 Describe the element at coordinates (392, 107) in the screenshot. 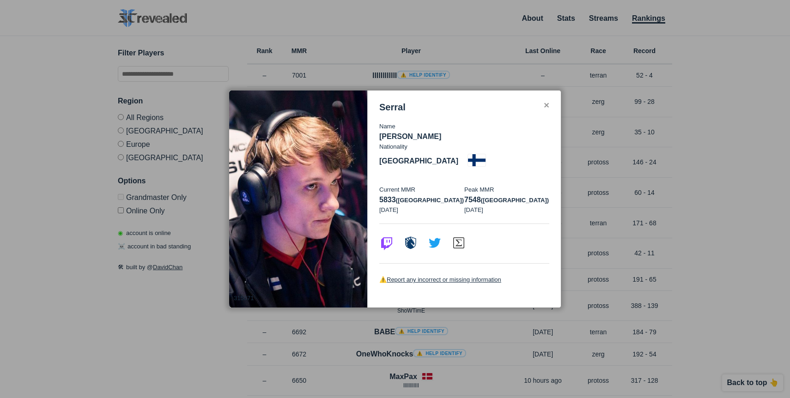

I see `h3: Serral` at that location.